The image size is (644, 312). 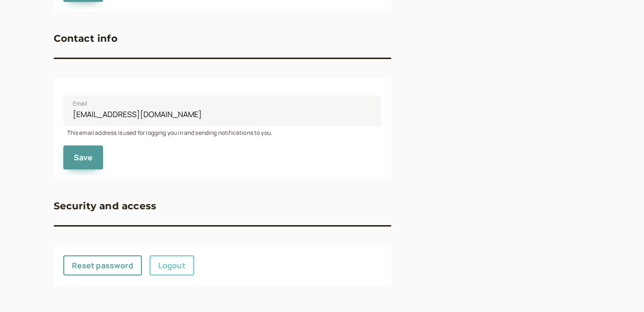 What do you see at coordinates (80, 104) in the screenshot?
I see `span: Email` at bounding box center [80, 104].